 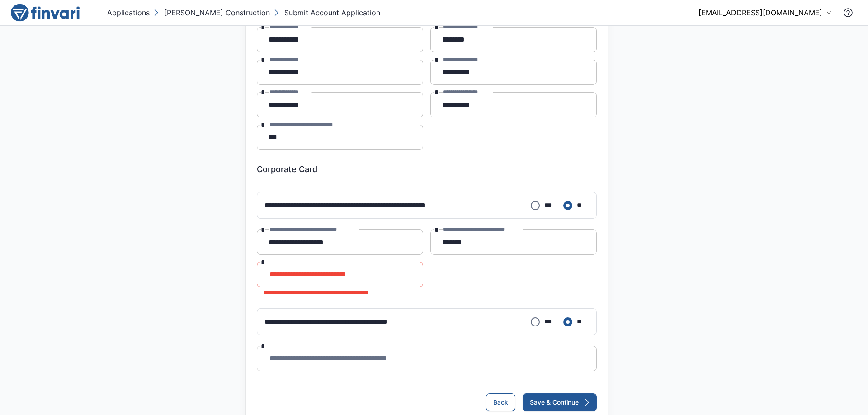 I want to click on h6: Corporate Card, so click(x=427, y=169).